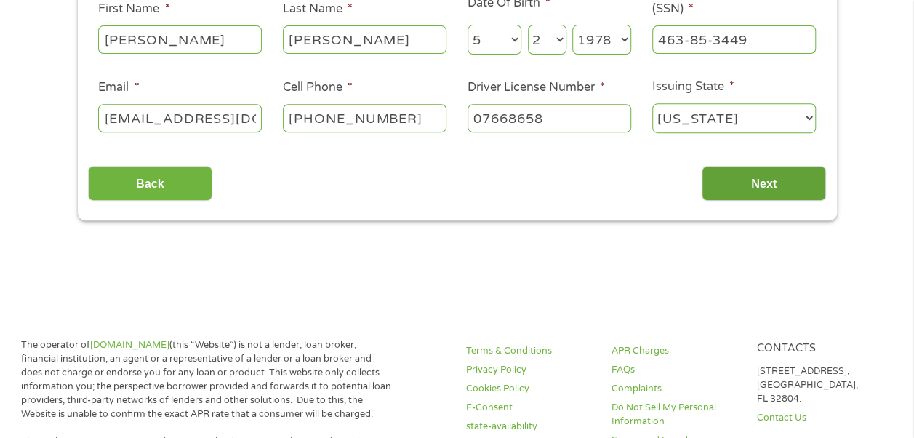 This screenshot has width=914, height=438. I want to click on input: (541) 754-3010, so click(364, 118).